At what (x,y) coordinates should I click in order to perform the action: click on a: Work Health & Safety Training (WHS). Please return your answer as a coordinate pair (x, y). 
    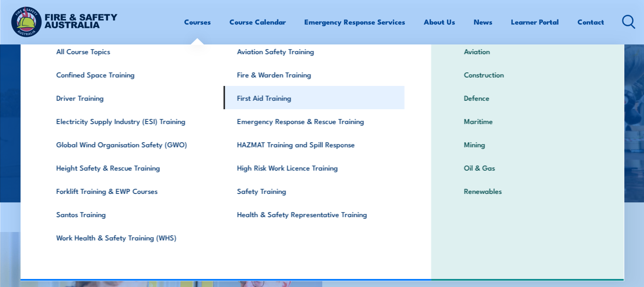
    Looking at the image, I should click on (133, 237).